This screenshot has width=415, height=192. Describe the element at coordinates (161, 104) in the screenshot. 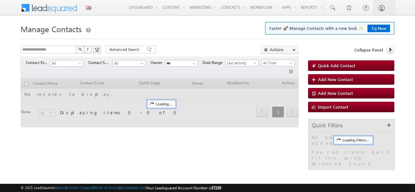

I see `div: Loading...` at that location.